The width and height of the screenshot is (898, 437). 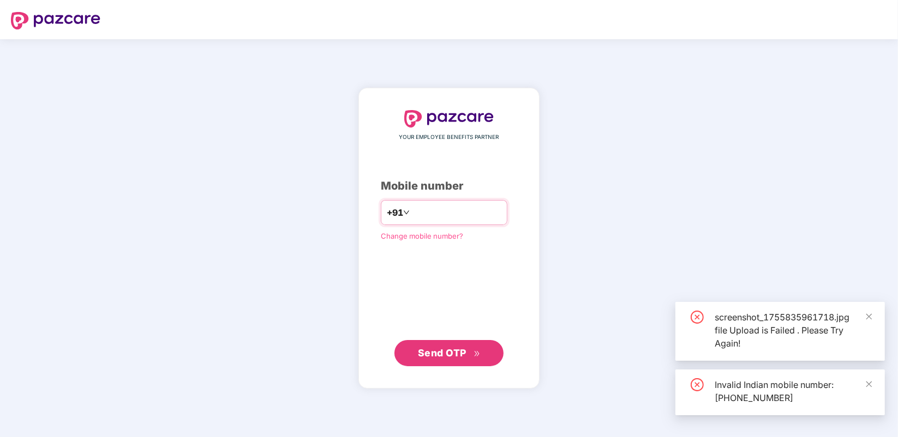 What do you see at coordinates (422, 236) in the screenshot?
I see `a: Change mobile number?` at bounding box center [422, 236].